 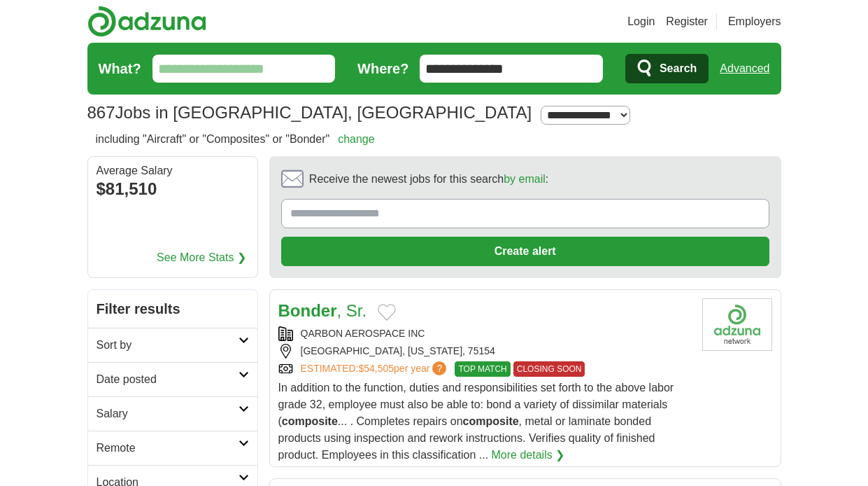 I want to click on span: Search, so click(x=678, y=69).